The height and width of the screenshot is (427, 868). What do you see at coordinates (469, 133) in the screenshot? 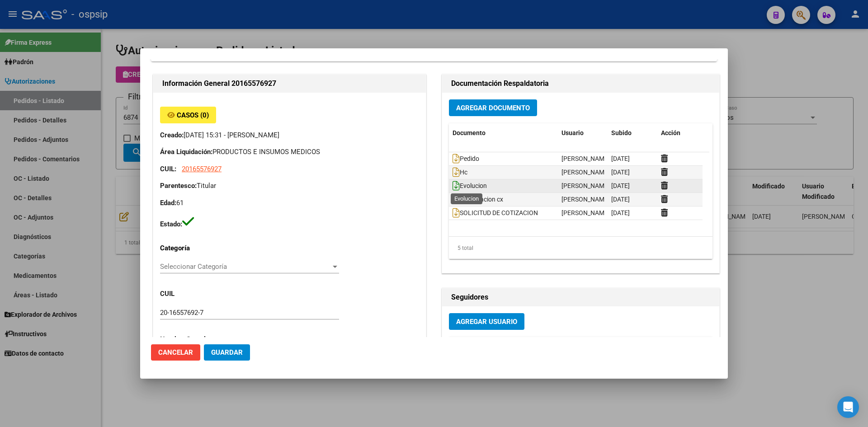
I see `span: Documento` at bounding box center [469, 133].